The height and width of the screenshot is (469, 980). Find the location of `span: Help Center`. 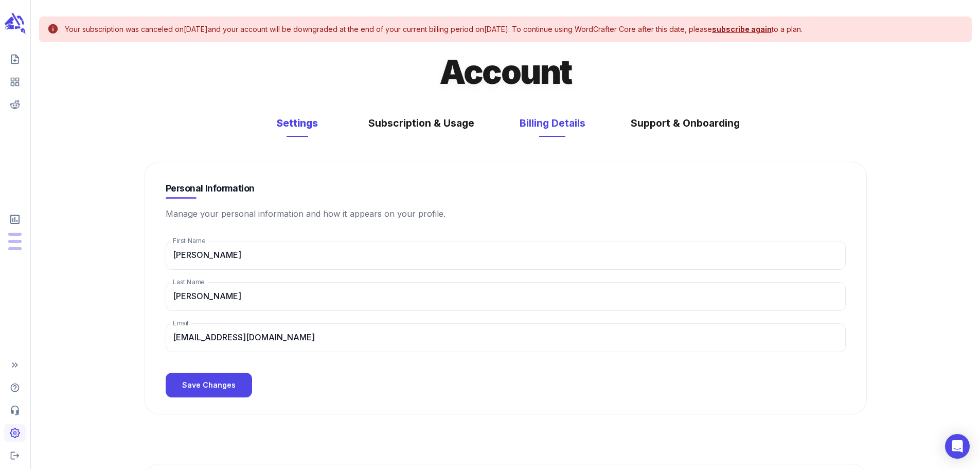

span: Help Center is located at coordinates (15, 388).